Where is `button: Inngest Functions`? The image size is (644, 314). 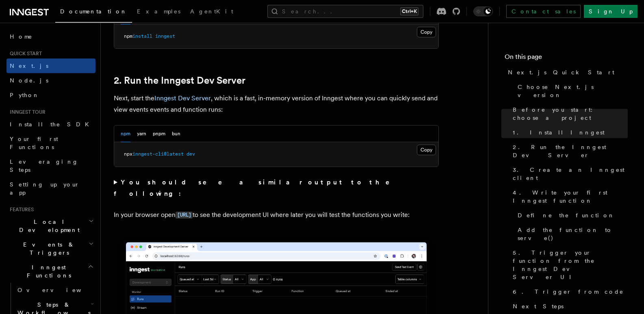
button: Inngest Functions is located at coordinates (51, 271).